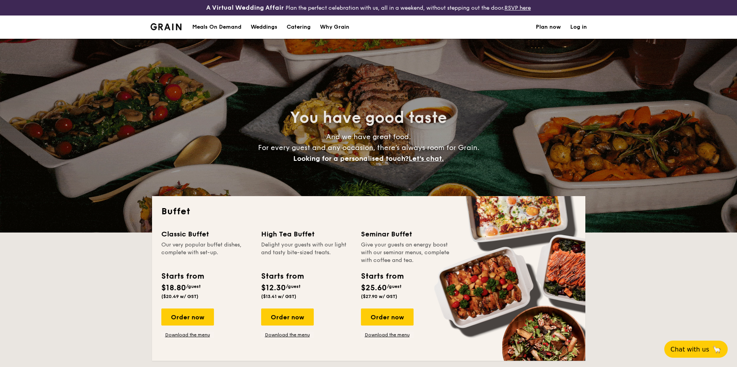 The image size is (737, 367). I want to click on div: High Tea Buffet, so click(307, 234).